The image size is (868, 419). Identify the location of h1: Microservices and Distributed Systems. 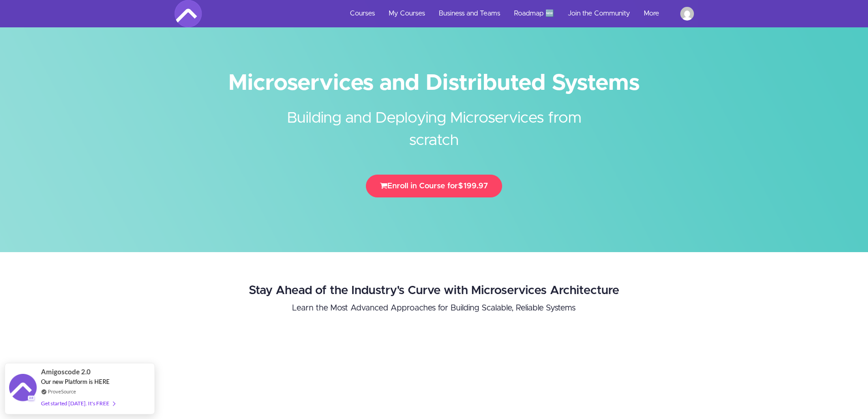
(434, 83).